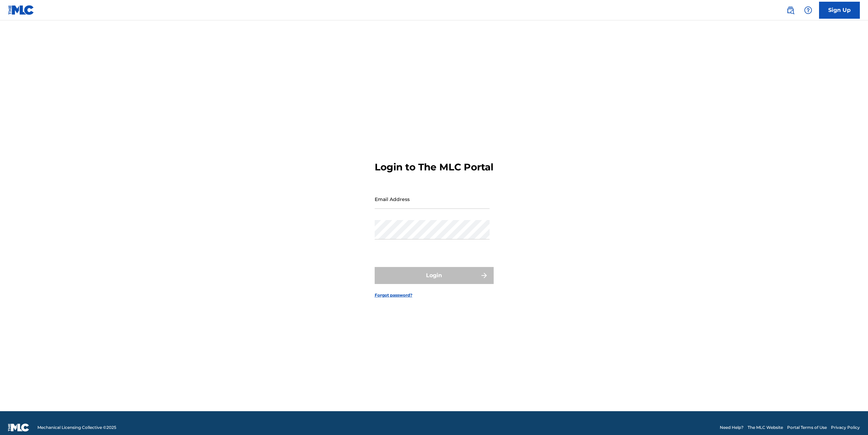 Image resolution: width=868 pixels, height=435 pixels. I want to click on h3: Login to The MLC Portal, so click(434, 167).